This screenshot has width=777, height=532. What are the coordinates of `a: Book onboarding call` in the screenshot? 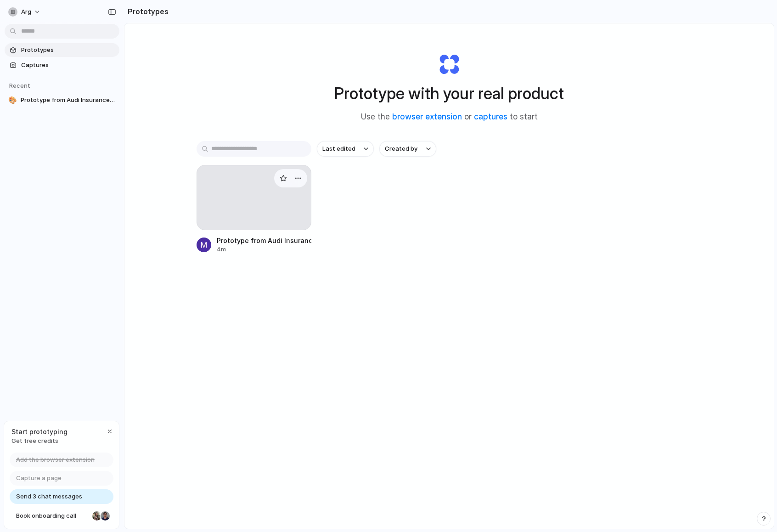 It's located at (62, 516).